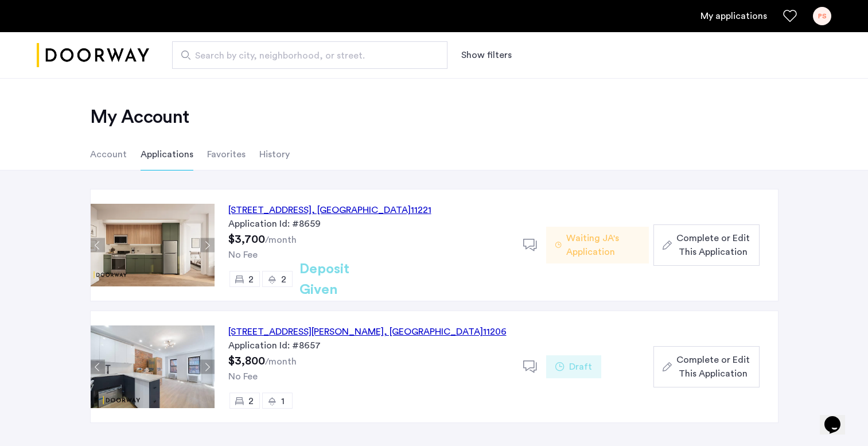 The width and height of the screenshot is (868, 446). I want to click on span: Waiting JA's Application, so click(603, 245).